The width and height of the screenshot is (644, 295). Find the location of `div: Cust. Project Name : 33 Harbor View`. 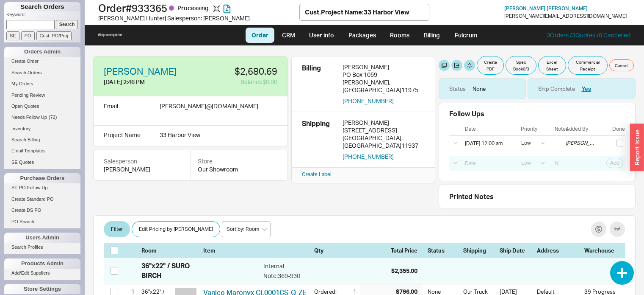

div: Cust. Project Name : 33 Harbor View is located at coordinates (357, 12).